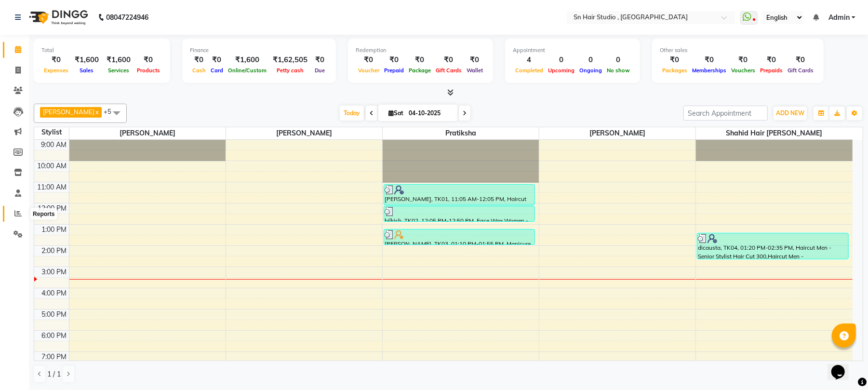  What do you see at coordinates (96, 112) in the screenshot?
I see `a: x` at bounding box center [96, 112].